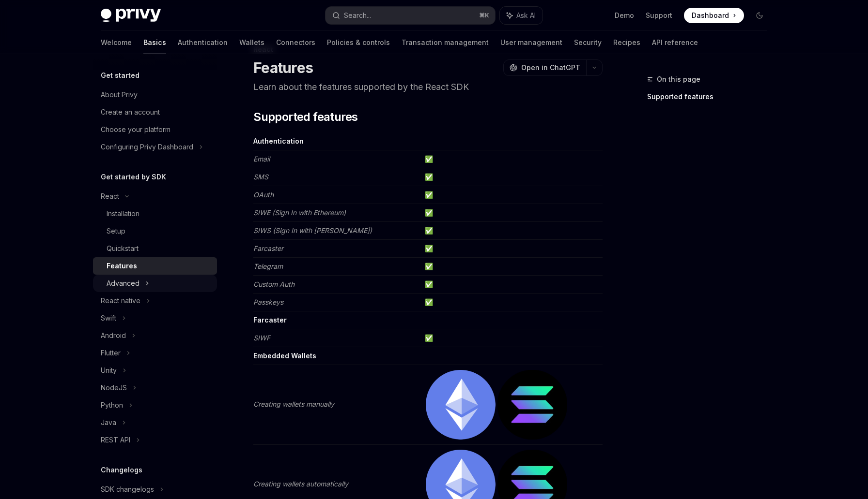 Image resolution: width=868 pixels, height=499 pixels. I want to click on em: Telegram, so click(268, 266).